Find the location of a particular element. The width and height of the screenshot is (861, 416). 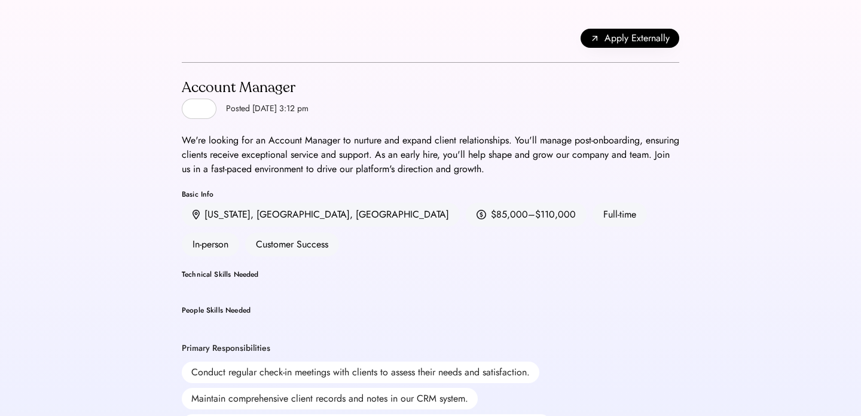

button: Apply Externally is located at coordinates (630, 38).